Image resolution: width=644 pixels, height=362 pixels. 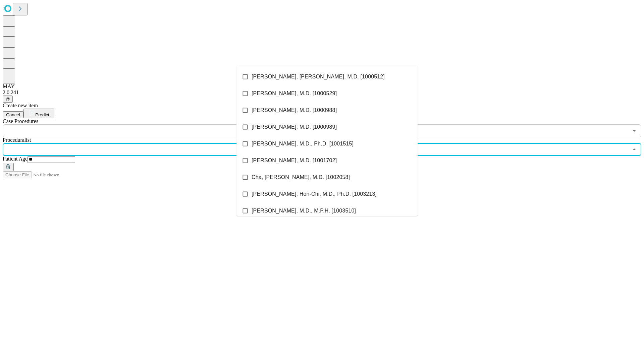 What do you see at coordinates (322, 93) in the screenshot?
I see `div: 2.0.241` at bounding box center [322, 93].